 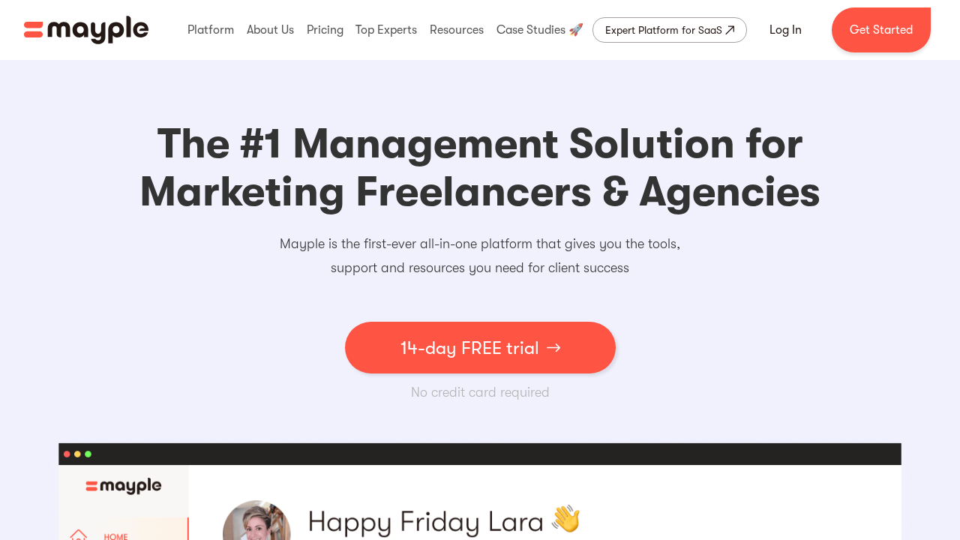 What do you see at coordinates (270, 30) in the screenshot?
I see `div: About Us` at bounding box center [270, 30].